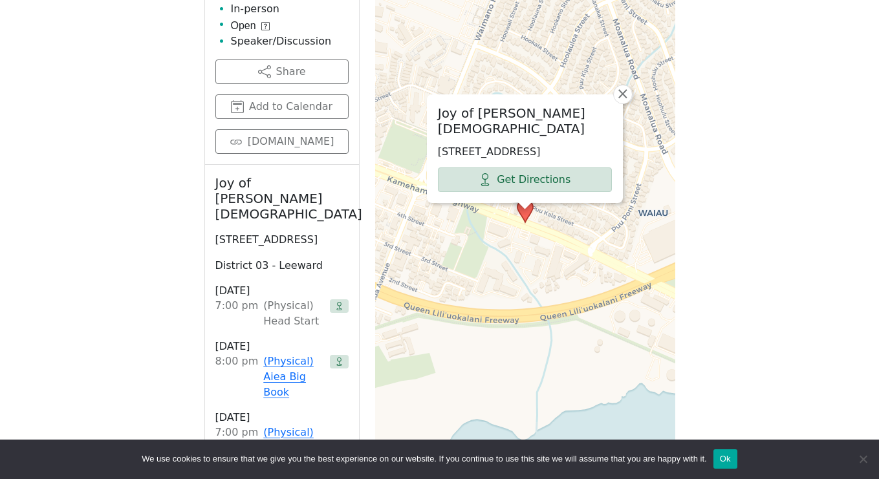  I want to click on button: Add to Calendar, so click(282, 107).